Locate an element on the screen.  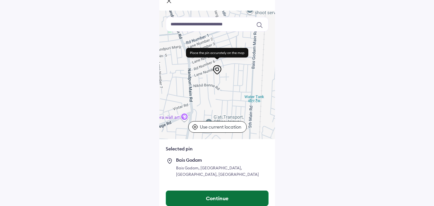
button: Continue is located at coordinates (217, 198).